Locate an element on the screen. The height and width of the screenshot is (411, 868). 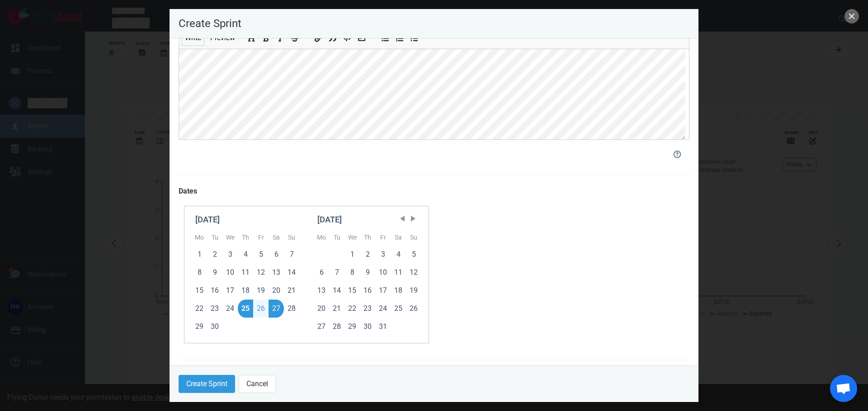
label: Dates is located at coordinates (434, 192).